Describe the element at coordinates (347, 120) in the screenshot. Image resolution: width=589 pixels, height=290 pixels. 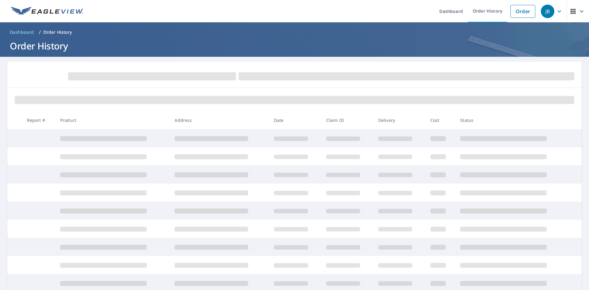
I see `th: Claim ID` at that location.